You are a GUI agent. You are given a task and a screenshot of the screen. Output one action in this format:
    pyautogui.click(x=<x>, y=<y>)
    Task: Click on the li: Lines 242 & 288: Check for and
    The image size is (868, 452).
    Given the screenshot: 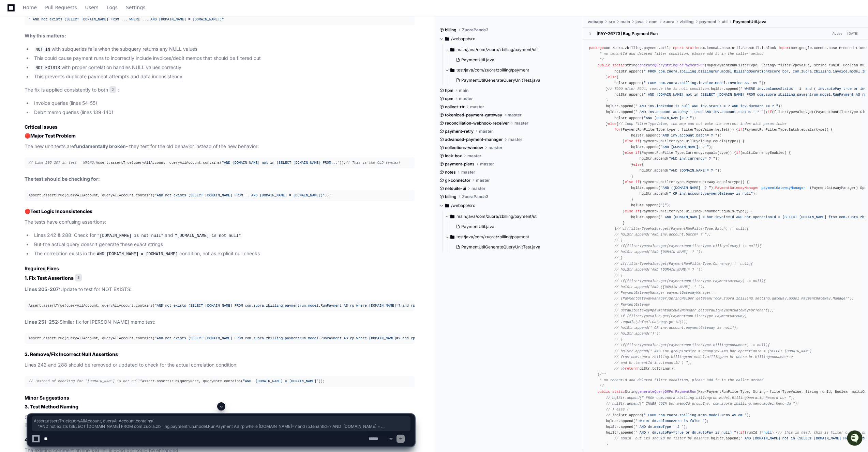 What is the action you would take?
    pyautogui.click(x=223, y=236)
    